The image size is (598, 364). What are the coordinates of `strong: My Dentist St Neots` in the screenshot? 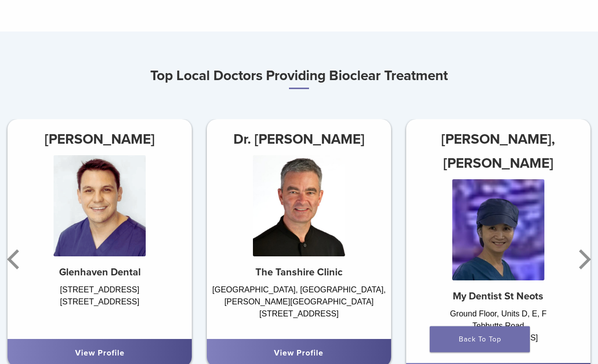 It's located at (498, 297).